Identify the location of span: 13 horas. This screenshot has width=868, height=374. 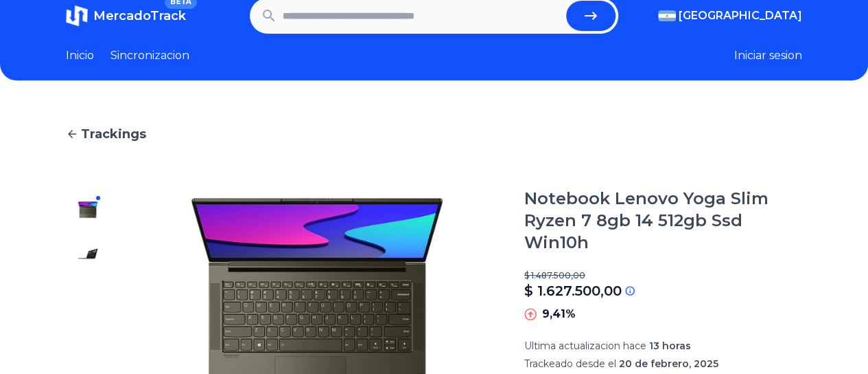
(670, 346).